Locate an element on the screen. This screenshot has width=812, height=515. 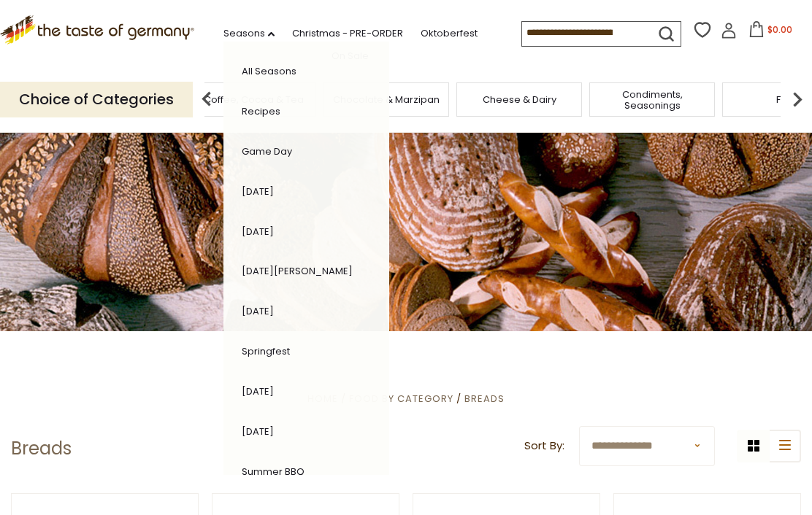
a: Condiments, Seasonings is located at coordinates (652, 100).